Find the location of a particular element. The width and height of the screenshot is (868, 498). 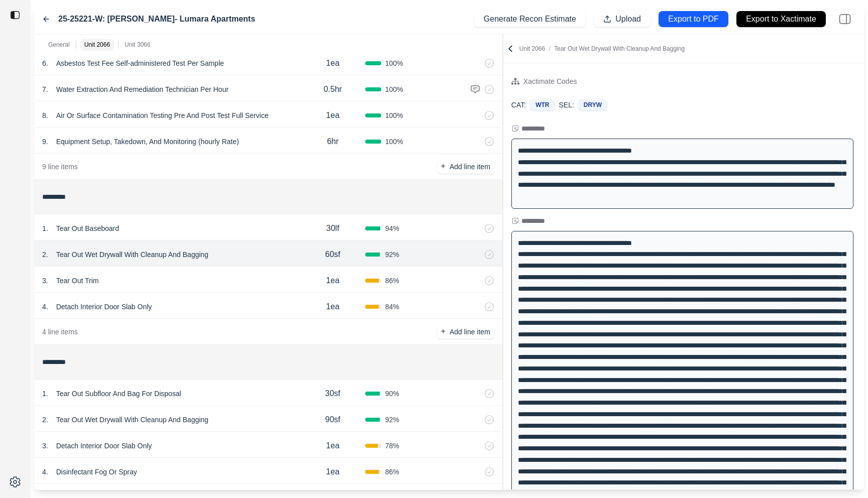

p: Export to Xactimate is located at coordinates (782, 19).